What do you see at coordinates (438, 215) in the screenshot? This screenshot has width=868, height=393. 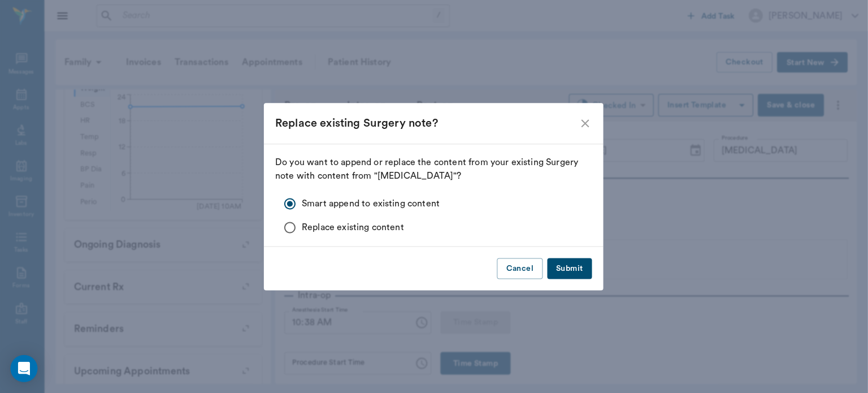 I see `div: option` at bounding box center [438, 215].